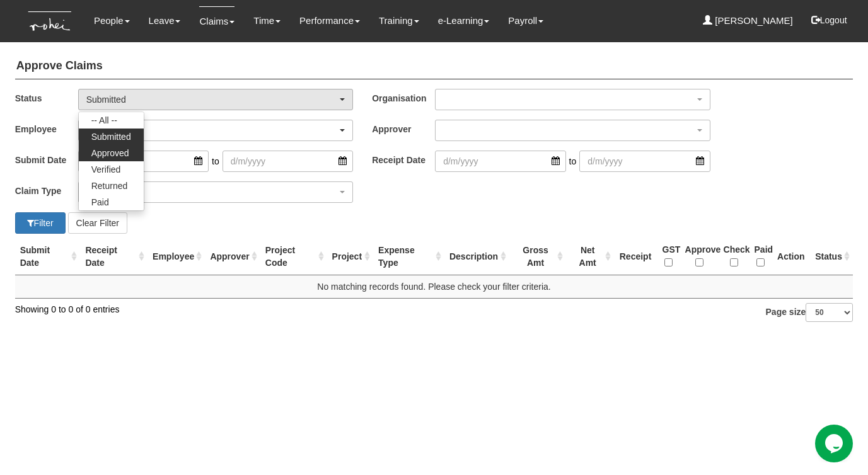  Describe the element at coordinates (434, 66) in the screenshot. I see `h4: Approve Claims` at that location.